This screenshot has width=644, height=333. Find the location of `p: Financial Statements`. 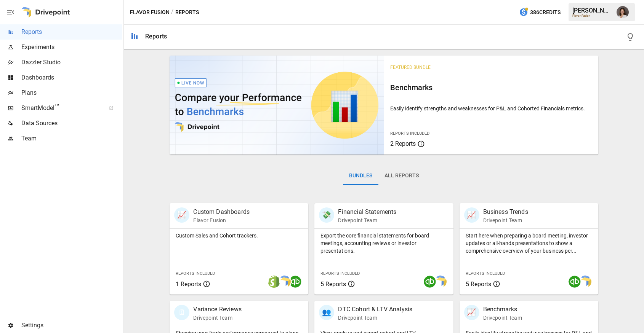

p: Financial Statements is located at coordinates (367, 212).